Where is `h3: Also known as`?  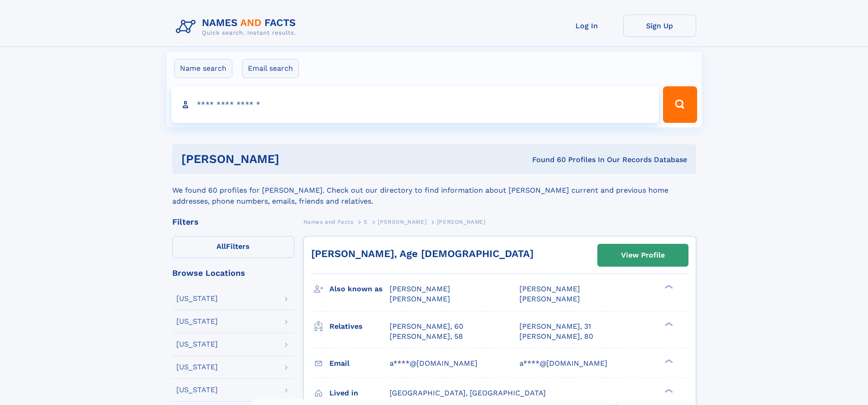
h3: Also known as is located at coordinates (360, 288).